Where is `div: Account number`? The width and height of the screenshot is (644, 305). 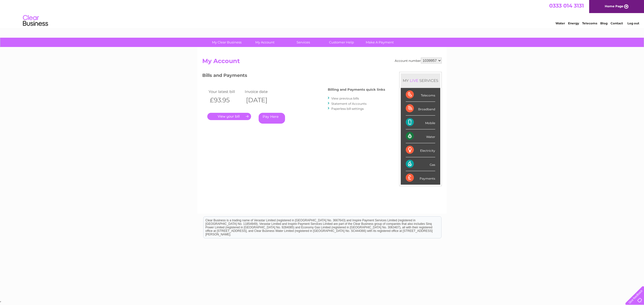 div: Account number is located at coordinates (418, 60).